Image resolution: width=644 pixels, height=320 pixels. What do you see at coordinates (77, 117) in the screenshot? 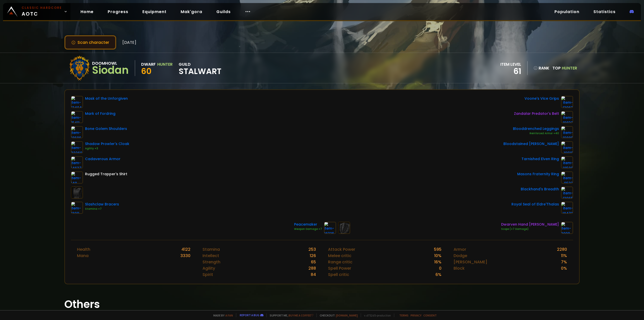
I see `img: item-15411` at bounding box center [77, 117].